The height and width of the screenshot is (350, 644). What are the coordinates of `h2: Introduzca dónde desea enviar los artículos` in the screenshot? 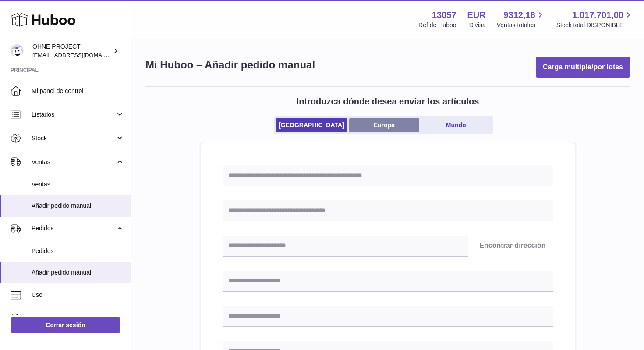 It's located at (388, 102).